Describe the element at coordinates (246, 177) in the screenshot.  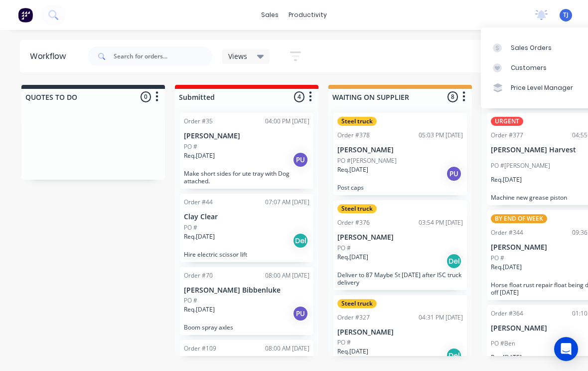
I see `p: Make short sides for ute tray with Dog attached.` at that location.